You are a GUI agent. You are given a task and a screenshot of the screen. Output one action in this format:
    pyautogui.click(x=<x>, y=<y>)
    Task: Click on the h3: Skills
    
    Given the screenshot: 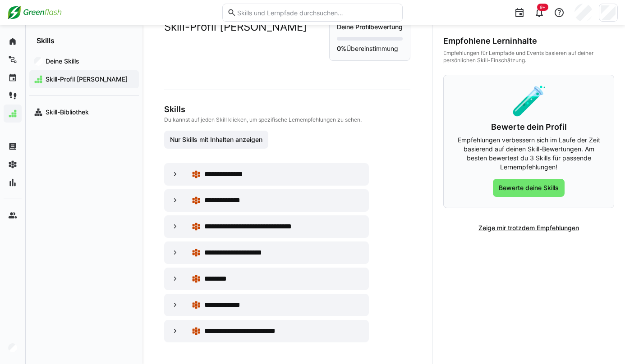 What is the action you would take?
    pyautogui.click(x=287, y=110)
    